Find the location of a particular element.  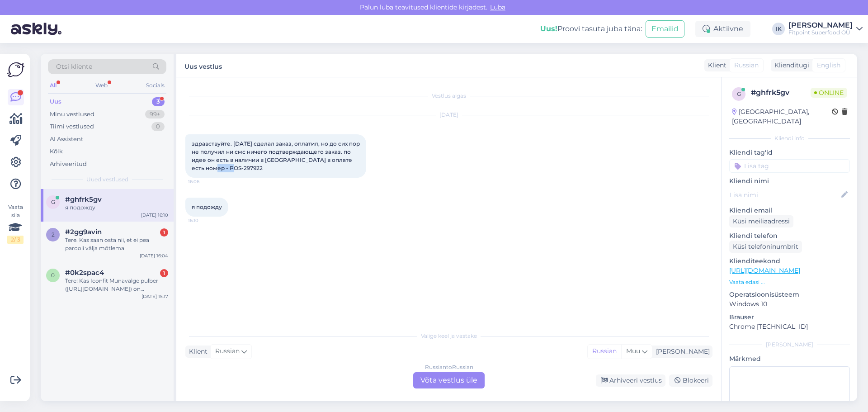

span: Luba is located at coordinates (498, 7).